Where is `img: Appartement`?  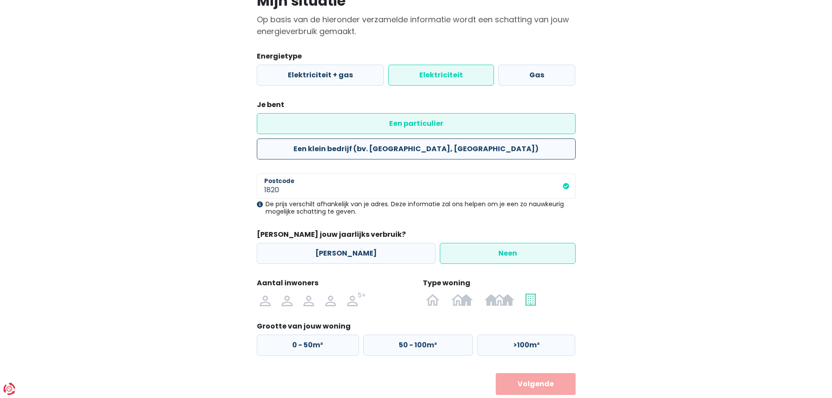
img: Appartement is located at coordinates (530, 299).